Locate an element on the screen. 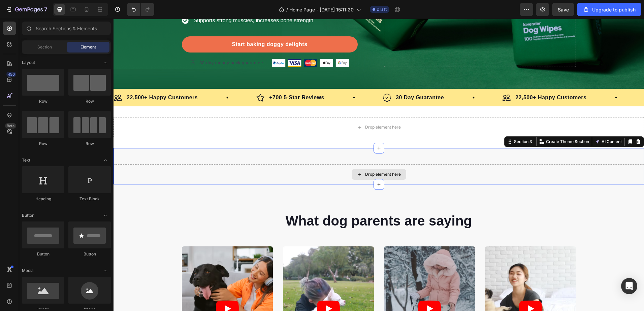 This screenshot has width=644, height=311. img: gempages_572622647607690392-ce0e5ab3-14d5-4b7b-bc86-01159d84fcb9.svg is located at coordinates (147, 79).